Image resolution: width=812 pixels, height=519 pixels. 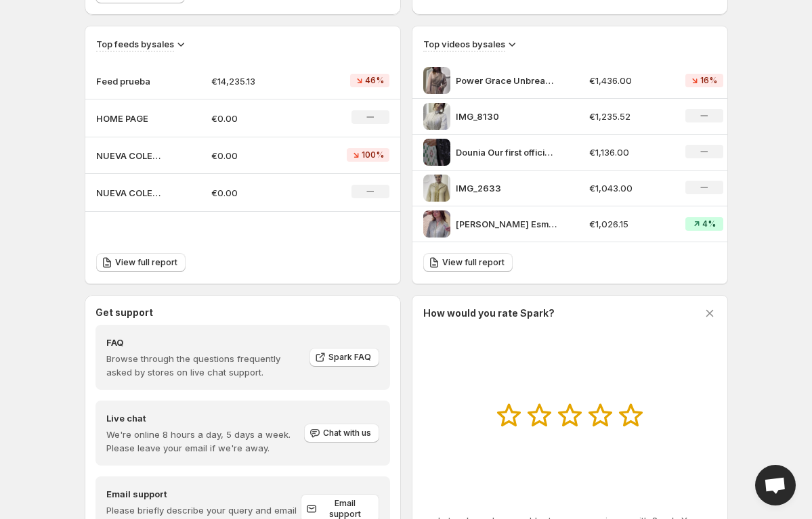 I want to click on p: IMG_8130, so click(x=506, y=116).